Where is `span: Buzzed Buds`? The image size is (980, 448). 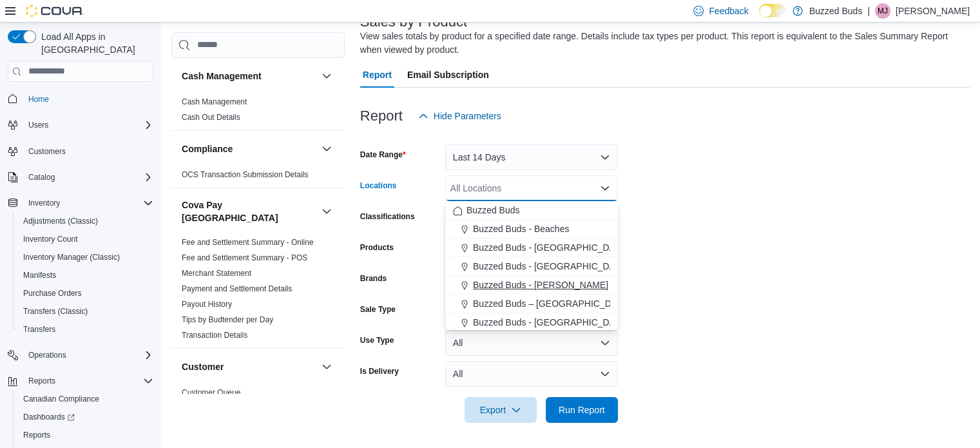 span: Buzzed Buds is located at coordinates (493, 210).